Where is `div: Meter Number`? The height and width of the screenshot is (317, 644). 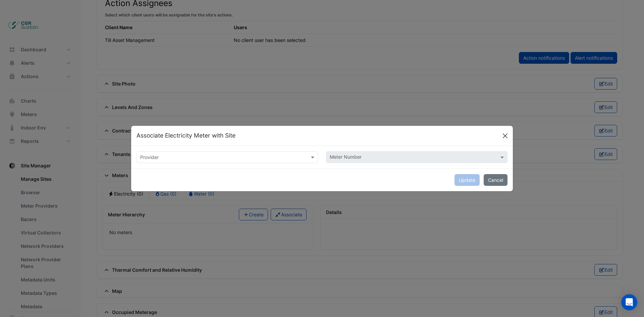
div: Meter Number is located at coordinates (345, 158).